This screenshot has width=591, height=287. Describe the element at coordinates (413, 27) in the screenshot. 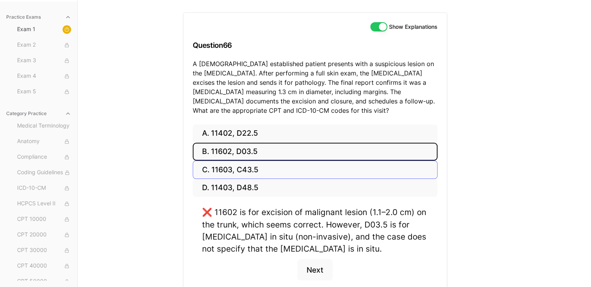

I see `label: Show Explanations` at that location.